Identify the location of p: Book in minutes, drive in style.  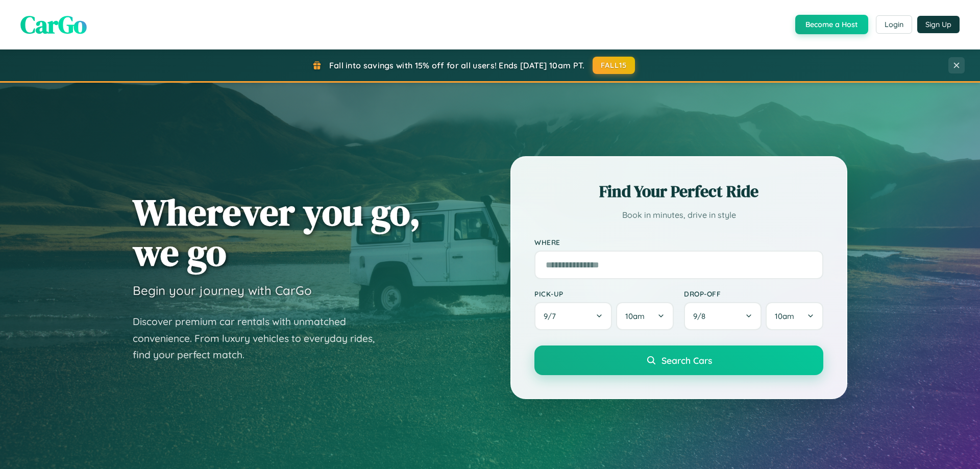
(679, 215).